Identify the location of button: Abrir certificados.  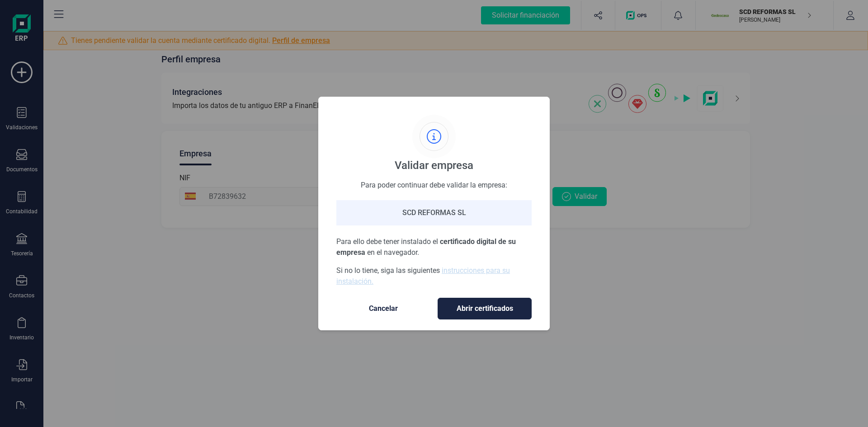
(485, 309).